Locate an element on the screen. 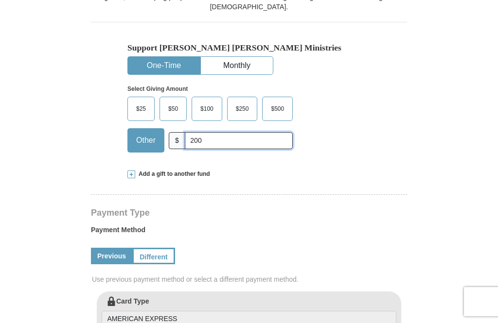 Image resolution: width=498 pixels, height=323 pixels. span: $500 is located at coordinates (277, 109).